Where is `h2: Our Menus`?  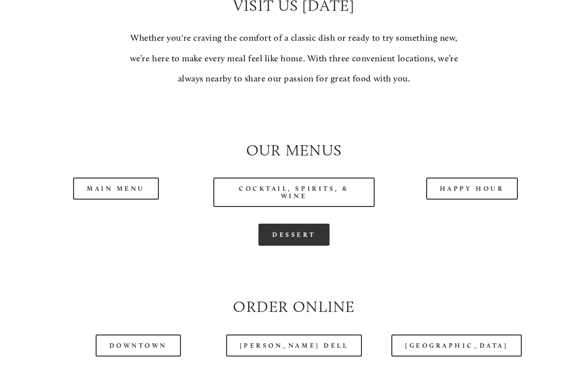
h2: Our Menus is located at coordinates (294, 150).